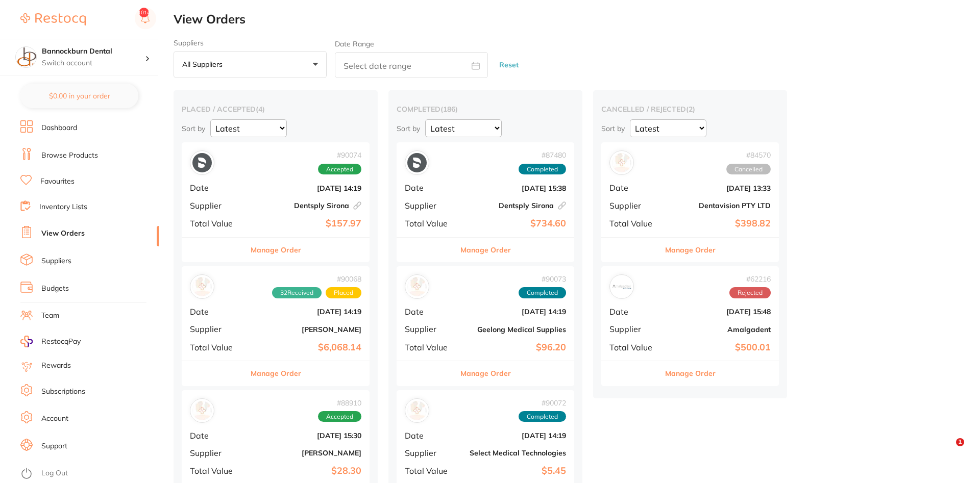 The height and width of the screenshot is (483, 980). Describe the element at coordinates (412, 64) in the screenshot. I see `input: Select date range` at that location.